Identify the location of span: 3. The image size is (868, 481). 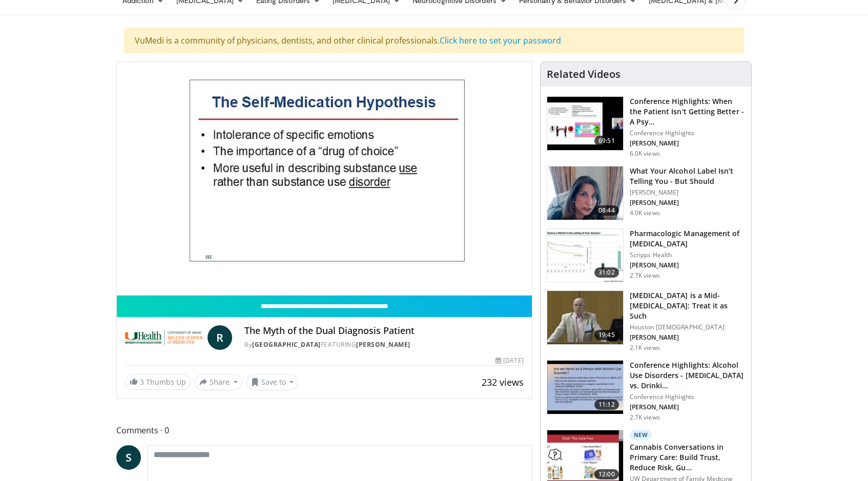
(142, 381).